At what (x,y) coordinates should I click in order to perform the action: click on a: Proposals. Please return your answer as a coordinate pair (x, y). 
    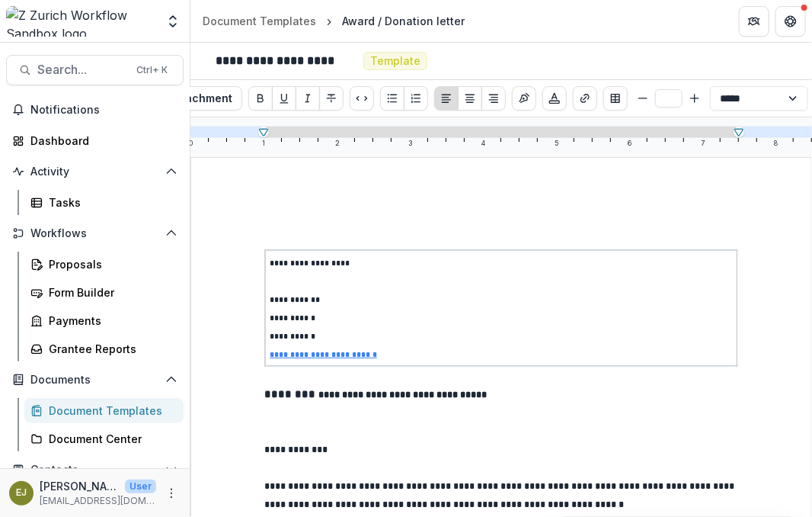
    Looking at the image, I should click on (103, 263).